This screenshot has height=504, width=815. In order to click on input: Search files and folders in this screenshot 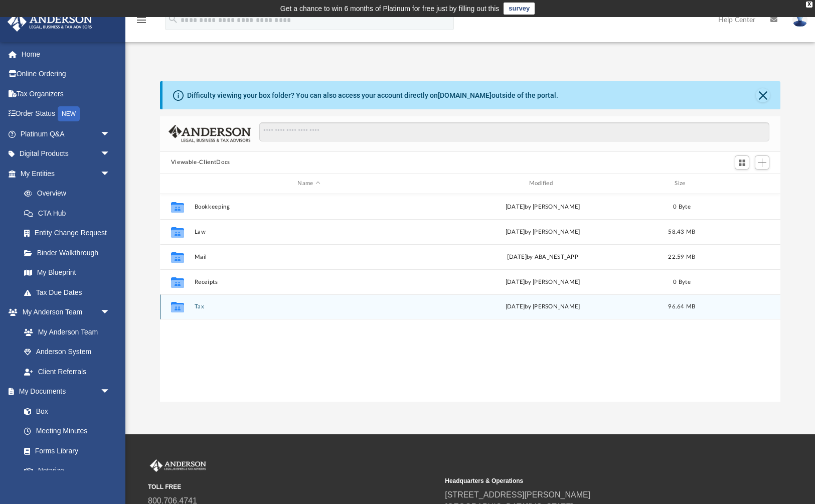, I will do `click(514, 132)`.